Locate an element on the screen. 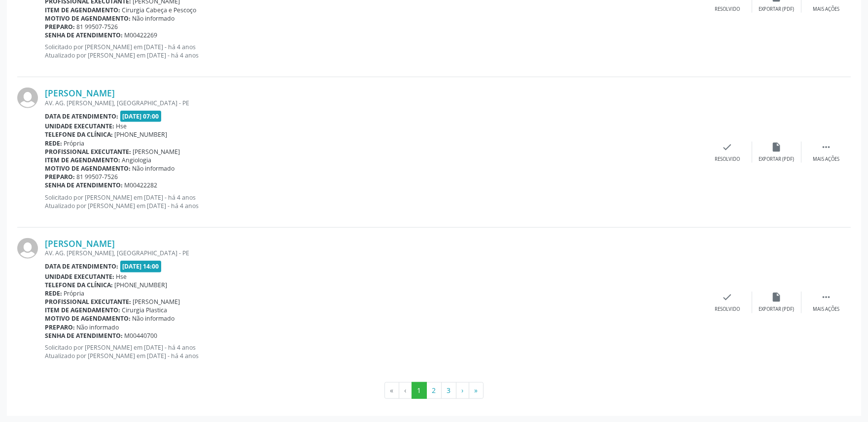 The image size is (868, 422). span: M00440700 is located at coordinates (141, 336).